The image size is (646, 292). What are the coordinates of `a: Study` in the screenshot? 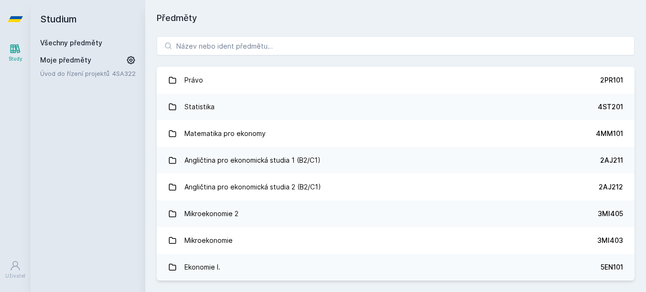 It's located at (15, 53).